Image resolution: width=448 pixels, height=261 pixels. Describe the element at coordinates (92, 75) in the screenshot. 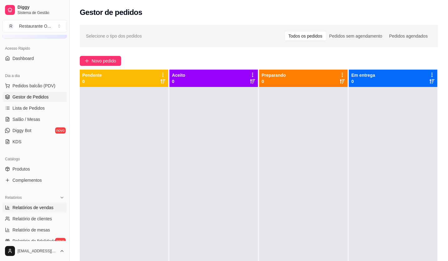

I see `p: Pendente` at that location.